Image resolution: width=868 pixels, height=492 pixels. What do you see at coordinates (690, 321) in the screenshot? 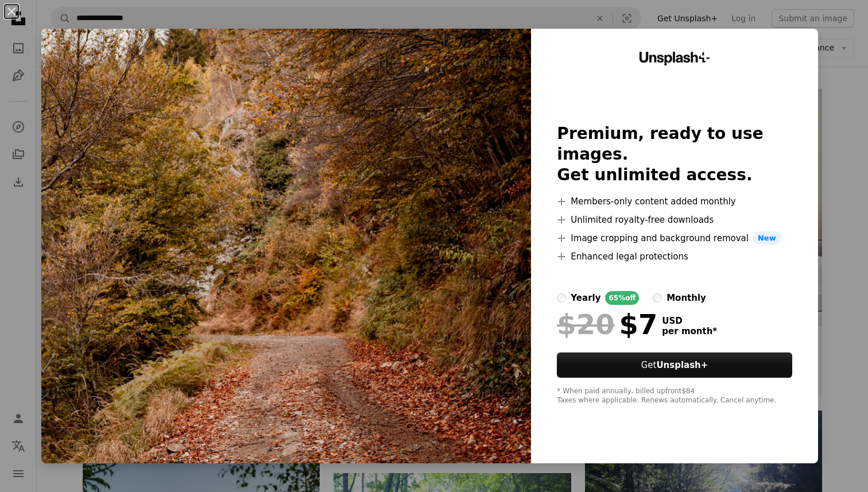
I see `span: USD` at bounding box center [690, 321].